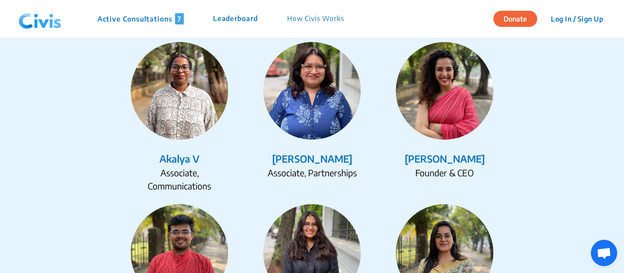  I want to click on div: Associate, Communications, so click(179, 179).